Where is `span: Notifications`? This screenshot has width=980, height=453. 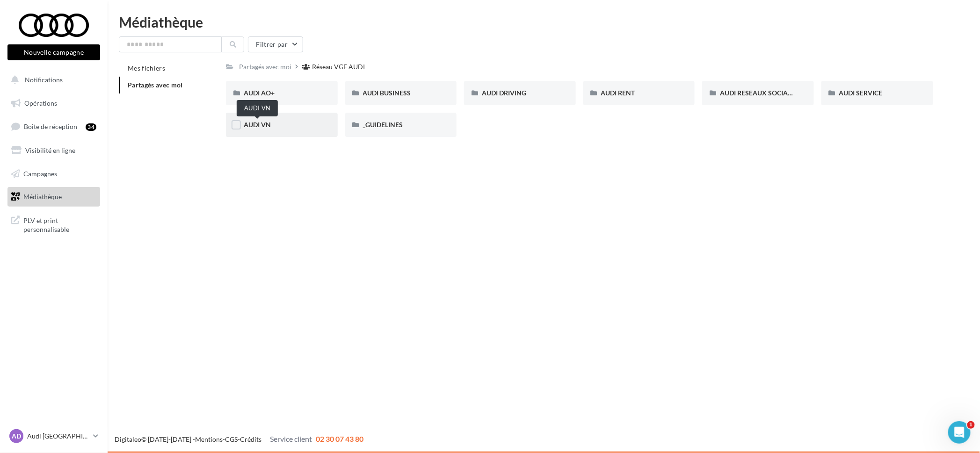
span: Notifications is located at coordinates (43, 80).